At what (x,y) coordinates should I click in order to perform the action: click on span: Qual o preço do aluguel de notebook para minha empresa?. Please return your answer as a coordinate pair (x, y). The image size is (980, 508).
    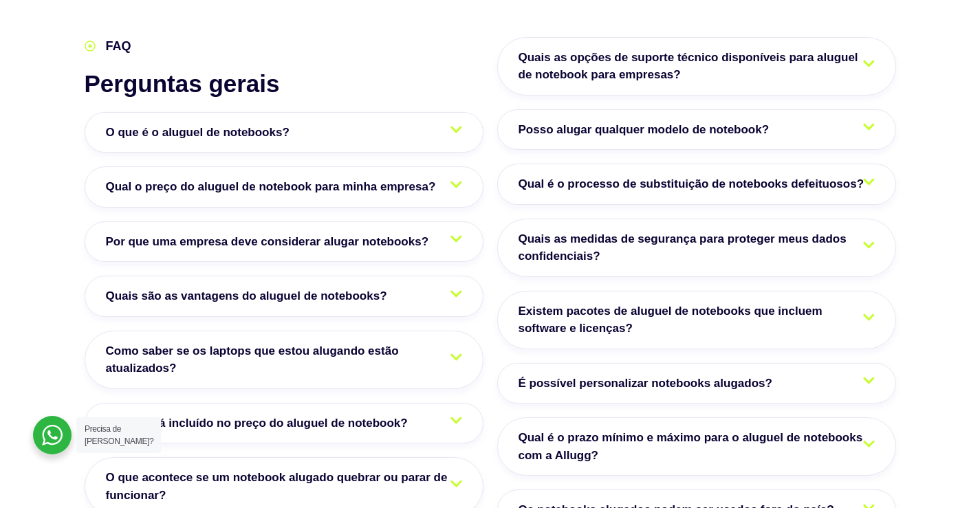
    Looking at the image, I should click on (274, 187).